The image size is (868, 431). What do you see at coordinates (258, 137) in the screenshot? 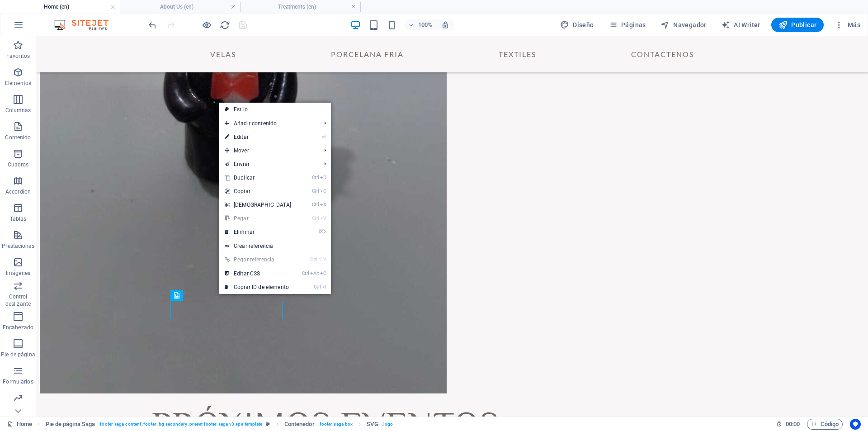
I see `a: ⏎Editar` at bounding box center [258, 137].